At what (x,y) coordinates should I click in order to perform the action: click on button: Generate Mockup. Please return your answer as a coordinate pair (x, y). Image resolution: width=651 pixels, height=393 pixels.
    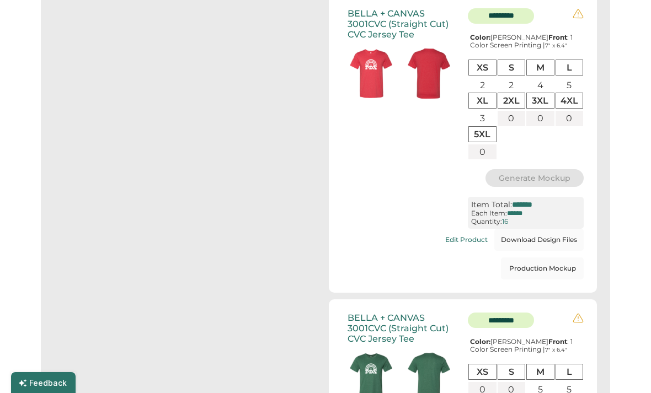
    Looking at the image, I should click on (535, 178).